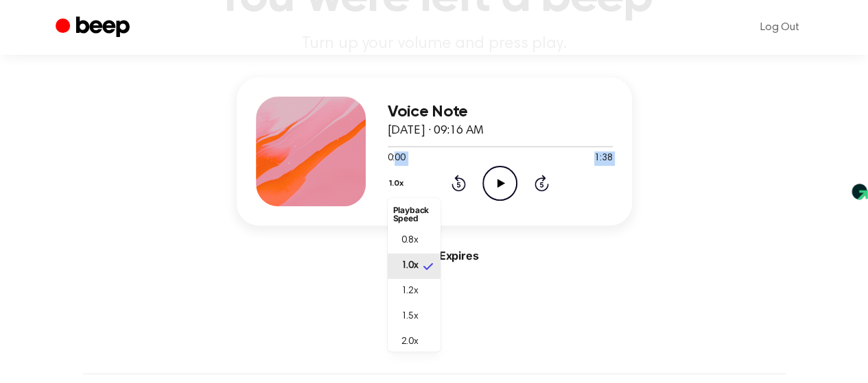  Describe the element at coordinates (603, 158) in the screenshot. I see `span: 1:38` at that location.